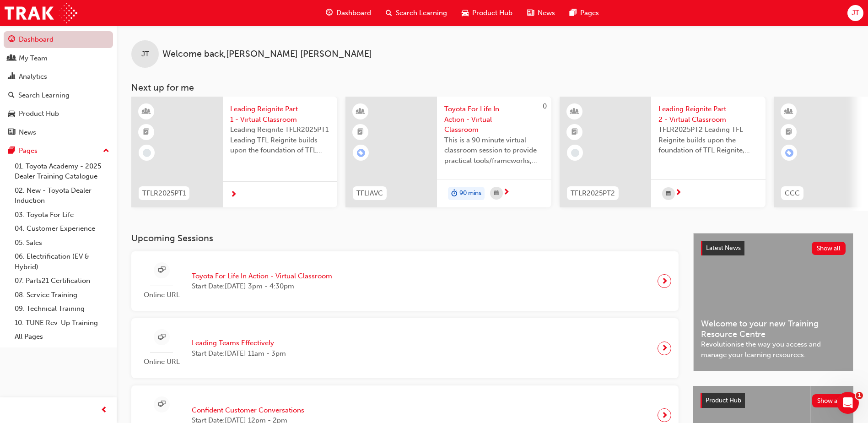 This screenshot has width=868, height=423. What do you see at coordinates (62, 295) in the screenshot?
I see `a: 08. Service Training` at bounding box center [62, 295].